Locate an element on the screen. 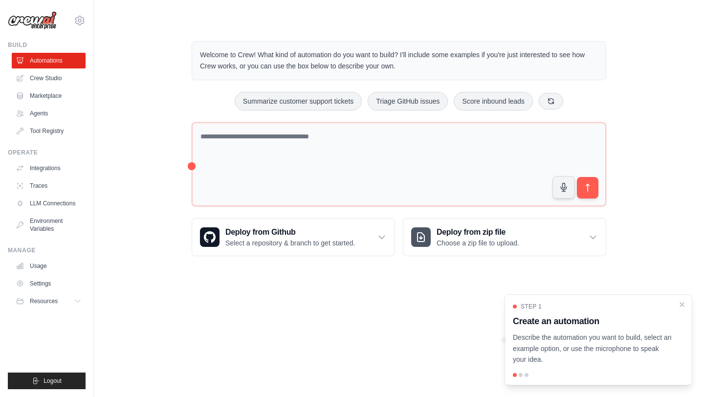 Image resolution: width=704 pixels, height=397 pixels. h3: Deploy from zip file is located at coordinates (478, 232).